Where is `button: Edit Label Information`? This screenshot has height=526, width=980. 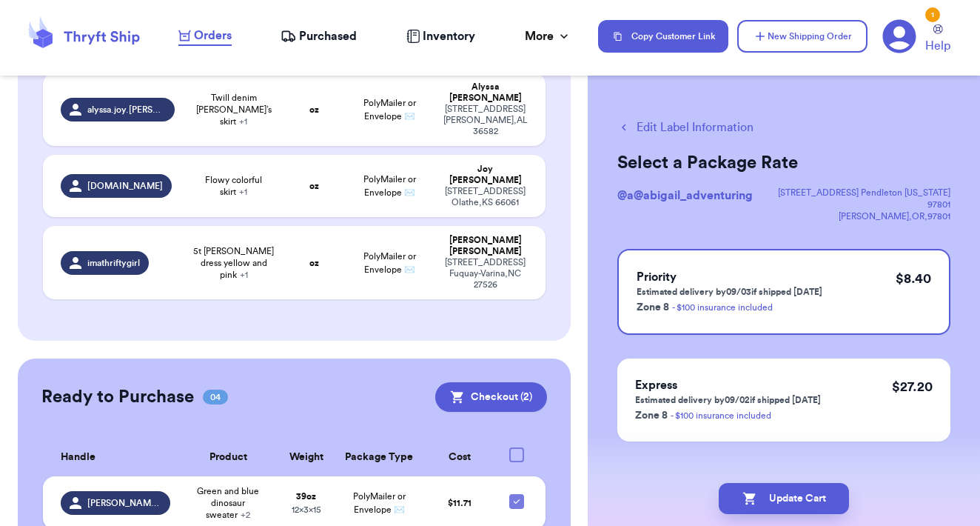
button: Edit Label Information is located at coordinates (685, 128).